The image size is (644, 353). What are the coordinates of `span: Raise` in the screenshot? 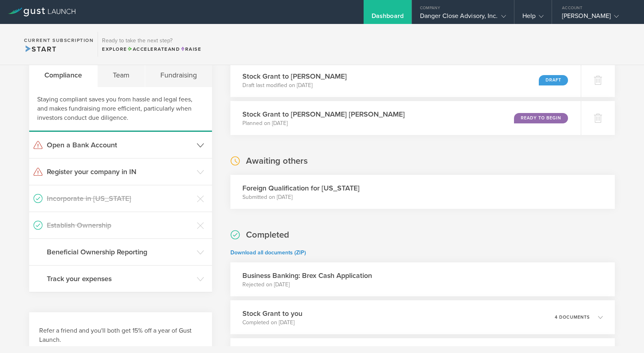 It's located at (191, 49).